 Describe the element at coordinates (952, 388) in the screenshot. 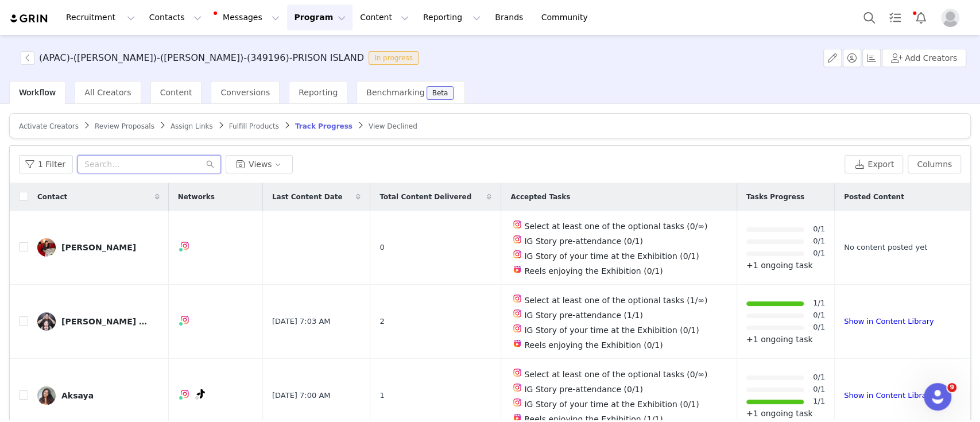

I see `span: 9` at that location.